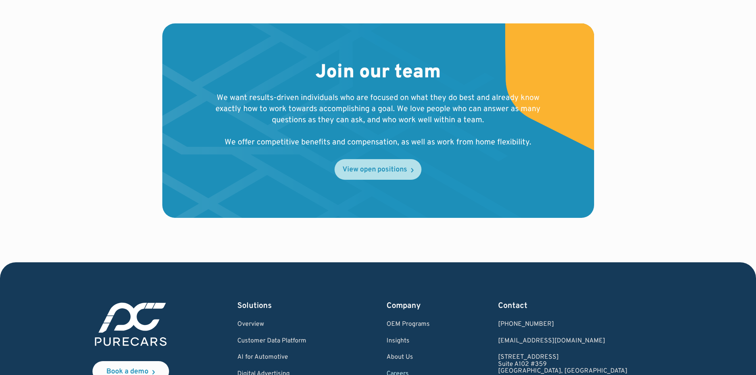 Image resolution: width=756 pixels, height=375 pixels. Describe the element at coordinates (278, 341) in the screenshot. I see `a: Customer Data Platform` at that location.